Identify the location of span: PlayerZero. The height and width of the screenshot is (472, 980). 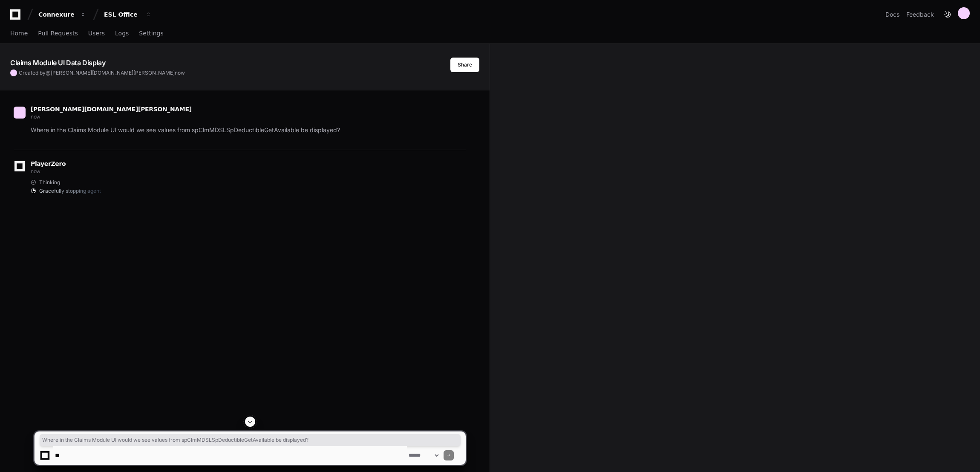
(48, 164).